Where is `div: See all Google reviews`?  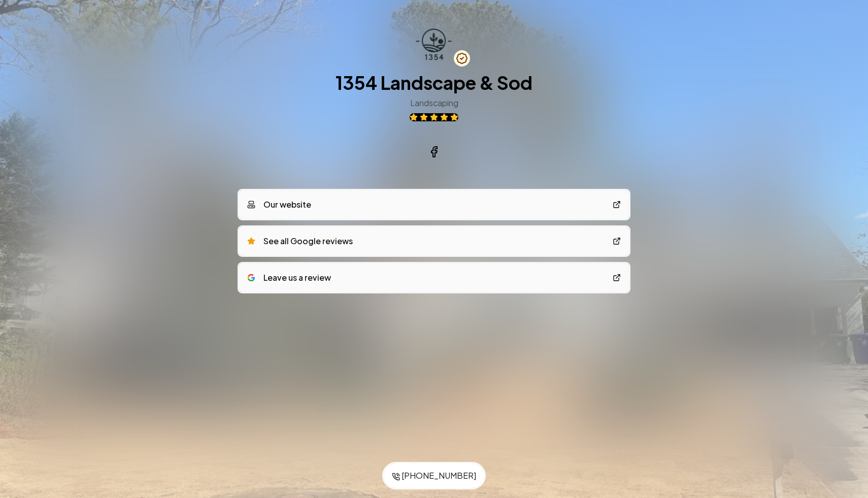 div: See all Google reviews is located at coordinates (300, 241).